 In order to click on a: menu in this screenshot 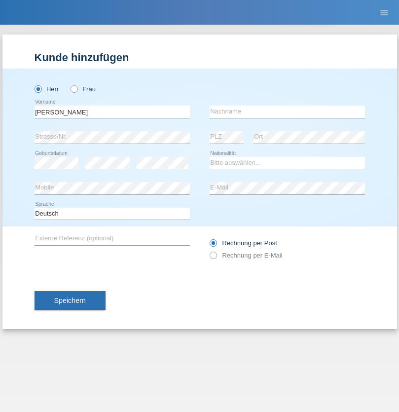, I will do `click(384, 12)`.